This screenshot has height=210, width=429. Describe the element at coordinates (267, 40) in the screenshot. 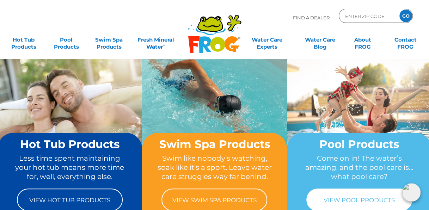

I see `a: Water CareExperts` at that location.